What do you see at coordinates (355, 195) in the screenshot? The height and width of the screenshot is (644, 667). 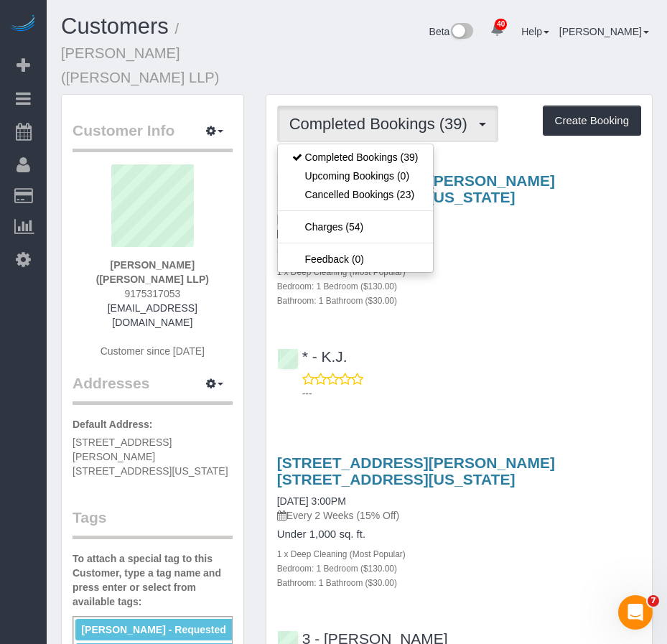 I see `a: Cancelled Bookings (23)` at bounding box center [355, 195].